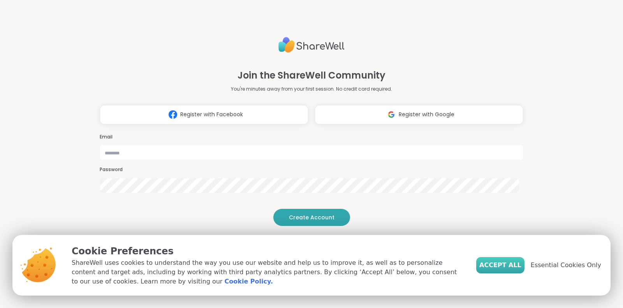  I want to click on button: Accept All, so click(500, 265).